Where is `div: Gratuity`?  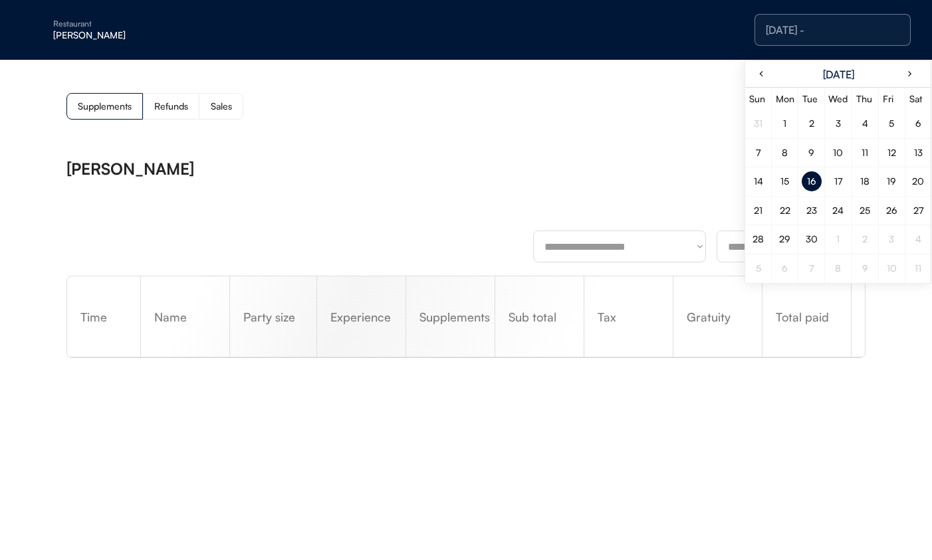
div: Gratuity is located at coordinates (718, 317).